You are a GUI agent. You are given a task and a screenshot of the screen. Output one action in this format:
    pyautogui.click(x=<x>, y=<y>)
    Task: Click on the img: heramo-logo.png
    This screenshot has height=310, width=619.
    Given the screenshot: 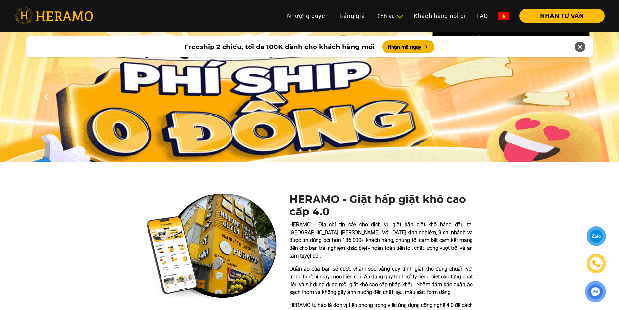 What is the action you would take?
    pyautogui.click(x=54, y=16)
    